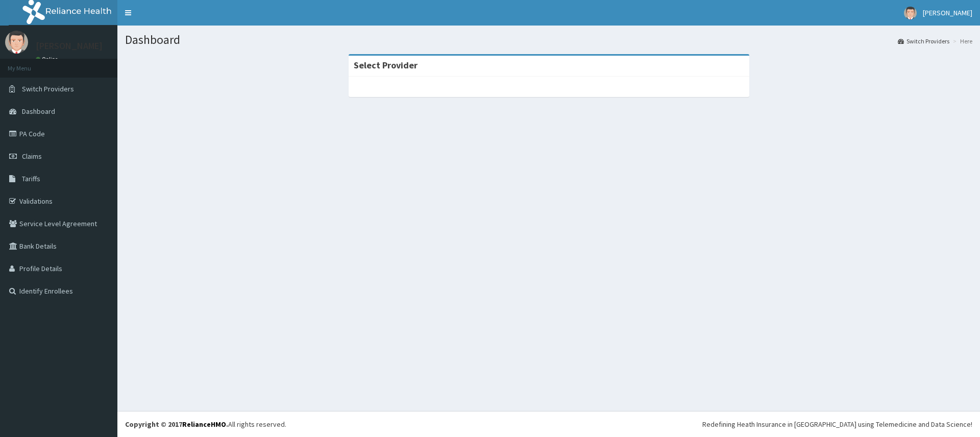 The height and width of the screenshot is (437, 980). Describe the element at coordinates (31, 179) in the screenshot. I see `span: Tariffs` at that location.